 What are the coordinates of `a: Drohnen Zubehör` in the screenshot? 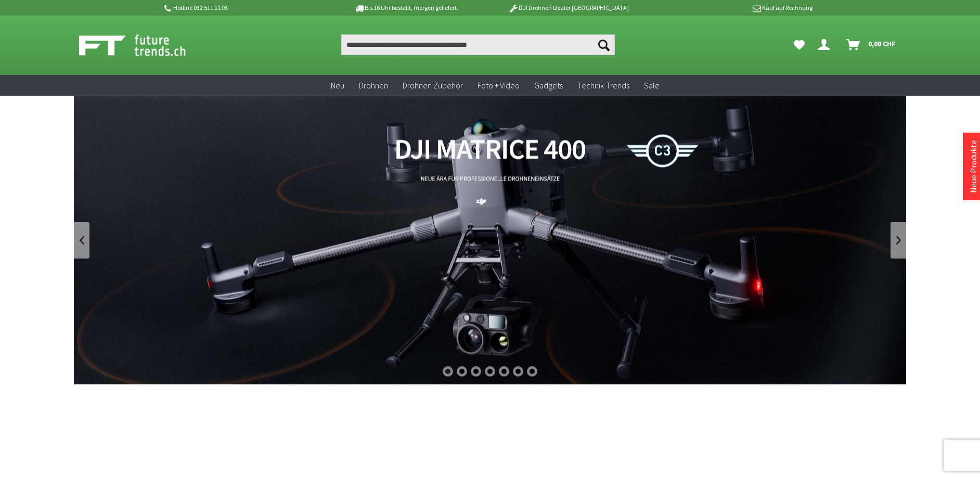 It's located at (433, 85).